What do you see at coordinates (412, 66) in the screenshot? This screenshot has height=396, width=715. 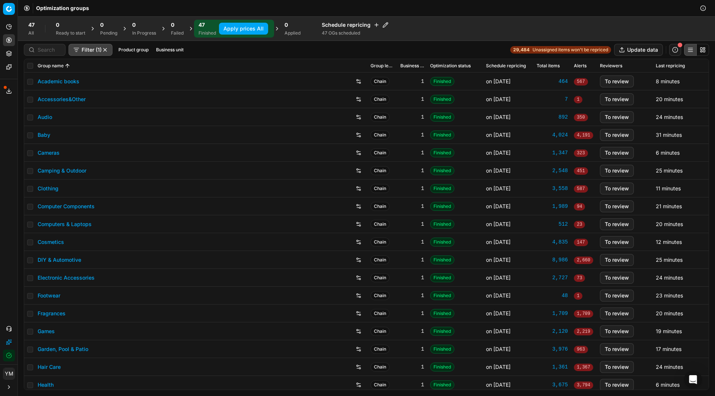 I see `span: Business unit` at bounding box center [412, 66].